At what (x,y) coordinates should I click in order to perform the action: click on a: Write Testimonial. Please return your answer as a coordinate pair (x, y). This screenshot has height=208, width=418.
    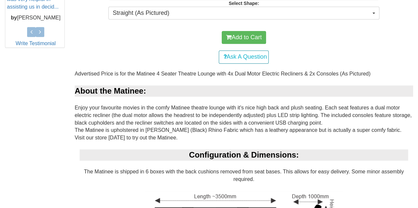
    Looking at the image, I should click on (35, 43).